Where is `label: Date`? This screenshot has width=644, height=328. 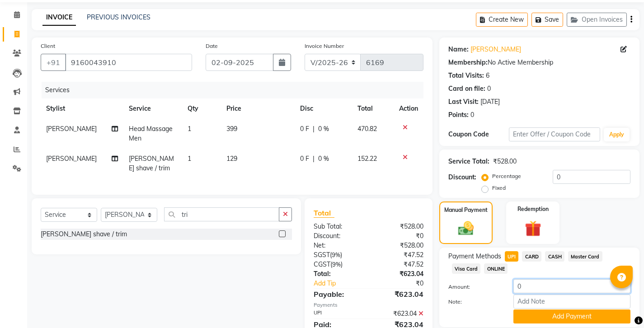 label: Date is located at coordinates (211, 46).